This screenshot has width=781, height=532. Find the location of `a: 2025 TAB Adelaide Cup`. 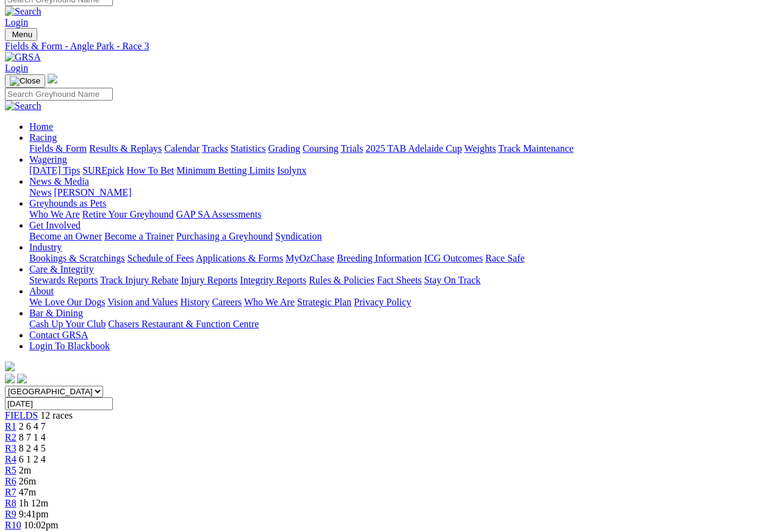

a: 2025 TAB Adelaide Cup is located at coordinates (414, 148).